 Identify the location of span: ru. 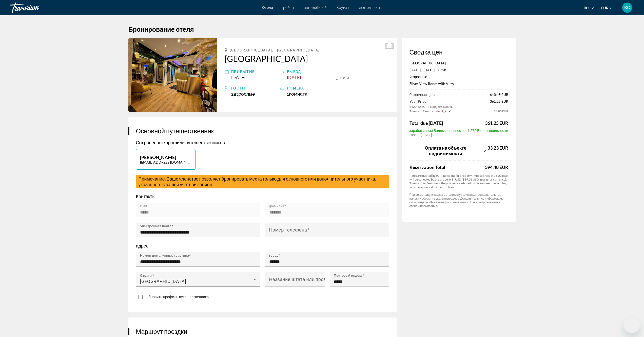
(586, 8).